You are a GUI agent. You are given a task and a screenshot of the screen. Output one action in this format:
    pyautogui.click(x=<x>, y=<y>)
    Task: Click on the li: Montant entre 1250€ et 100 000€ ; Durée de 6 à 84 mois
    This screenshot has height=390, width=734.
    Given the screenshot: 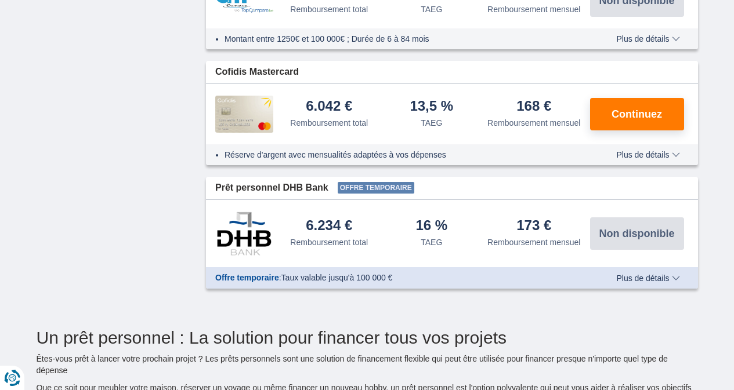 What is the action you would take?
    pyautogui.click(x=403, y=39)
    